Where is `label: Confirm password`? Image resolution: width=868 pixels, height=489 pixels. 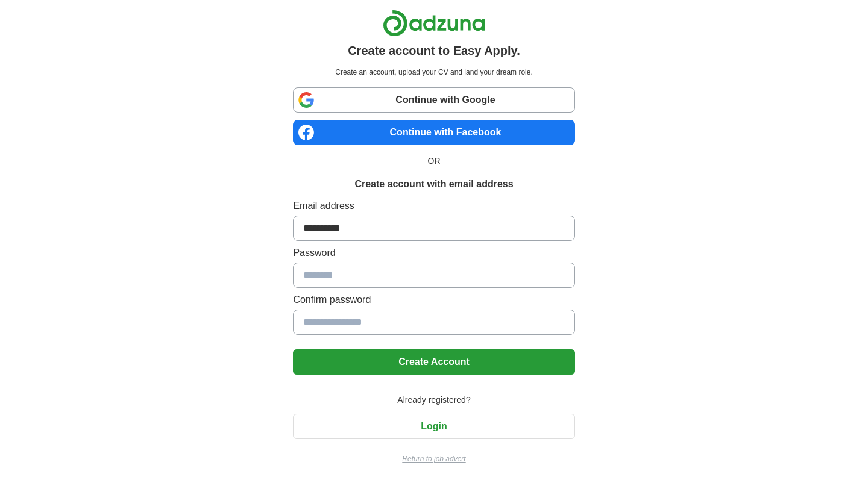
label: Confirm password is located at coordinates (434, 300).